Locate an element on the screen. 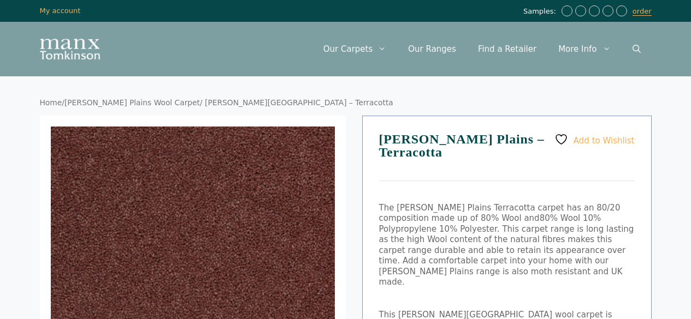 Image resolution: width=691 pixels, height=319 pixels. a: Our Ranges is located at coordinates (432, 49).